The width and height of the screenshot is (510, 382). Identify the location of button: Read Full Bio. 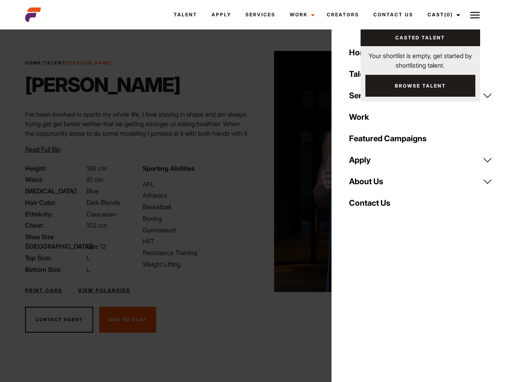
(43, 149).